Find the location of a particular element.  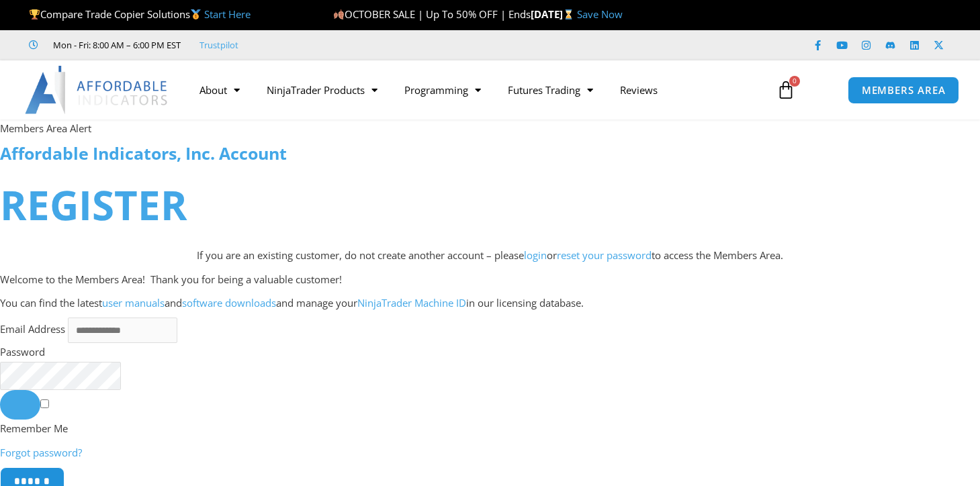

a: MEMBERS AREA is located at coordinates (903, 90).